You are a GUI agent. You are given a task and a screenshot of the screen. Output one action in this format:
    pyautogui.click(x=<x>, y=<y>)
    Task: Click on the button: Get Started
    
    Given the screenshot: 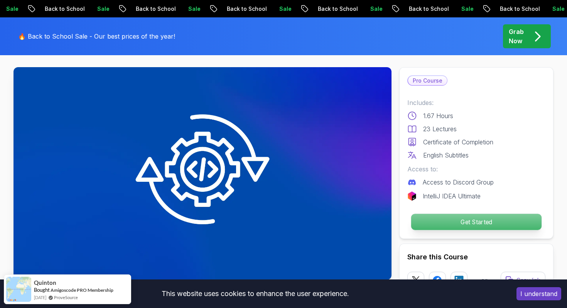 What is the action you would take?
    pyautogui.click(x=476, y=222)
    